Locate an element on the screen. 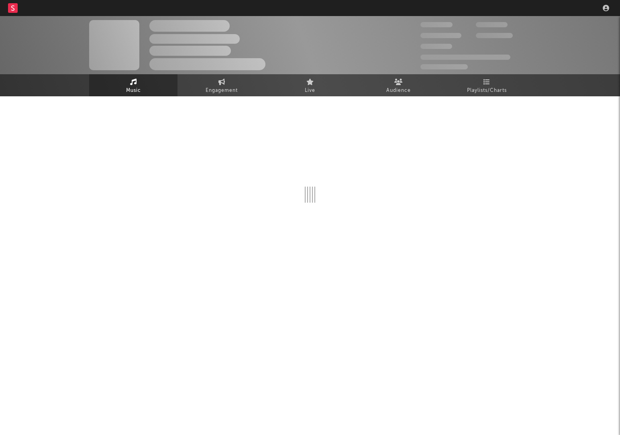 The height and width of the screenshot is (435, 620). span: Audience is located at coordinates (399, 91).